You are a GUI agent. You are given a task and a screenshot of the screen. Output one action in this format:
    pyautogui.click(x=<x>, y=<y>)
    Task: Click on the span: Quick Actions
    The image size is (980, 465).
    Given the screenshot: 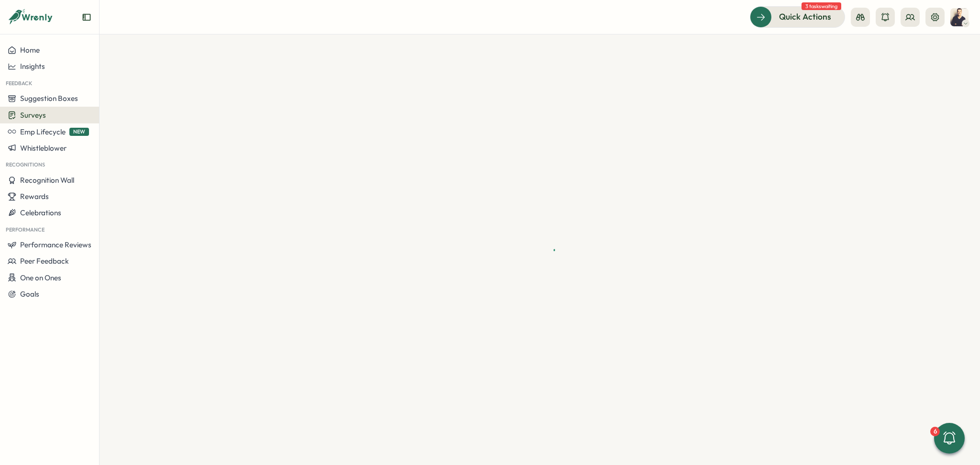 What is the action you would take?
    pyautogui.click(x=805, y=17)
    